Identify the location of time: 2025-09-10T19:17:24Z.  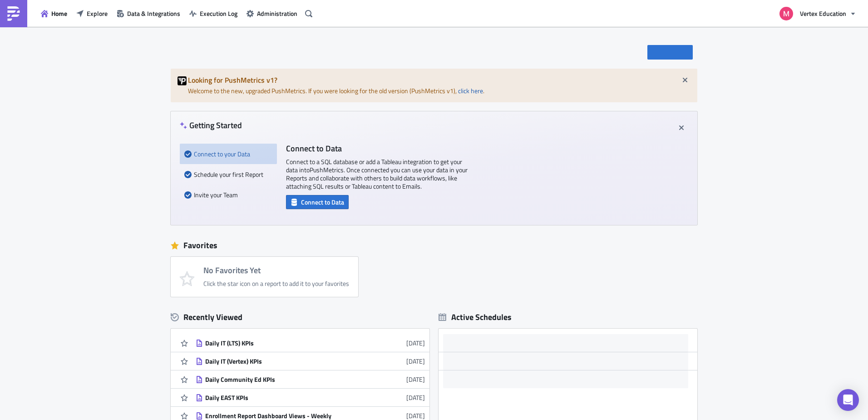
(416, 342).